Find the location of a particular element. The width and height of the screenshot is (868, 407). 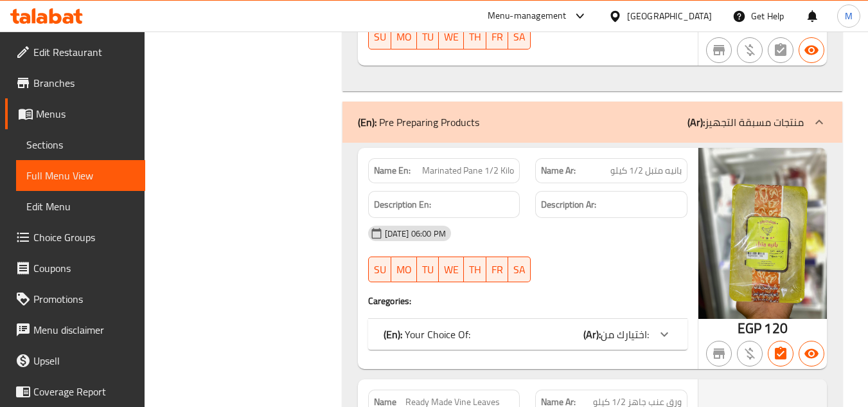

a: Edit Restaurant is located at coordinates (75, 52).